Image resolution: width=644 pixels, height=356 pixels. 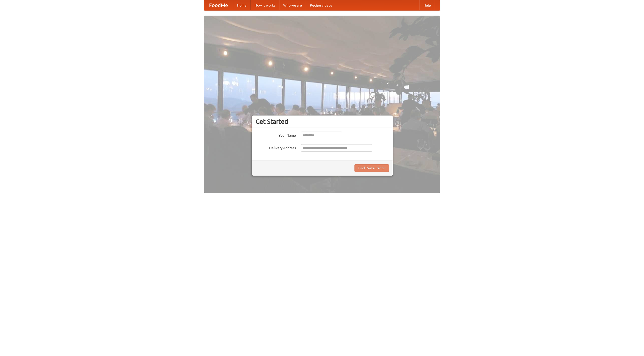 What do you see at coordinates (372, 168) in the screenshot?
I see `button: Find Restaurants!` at bounding box center [372, 168].